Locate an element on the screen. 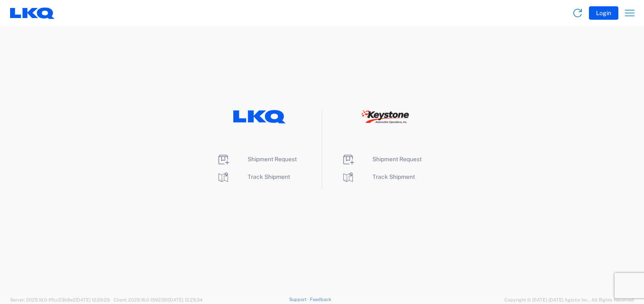 Image resolution: width=644 pixels, height=304 pixels. button: Login is located at coordinates (604, 13).